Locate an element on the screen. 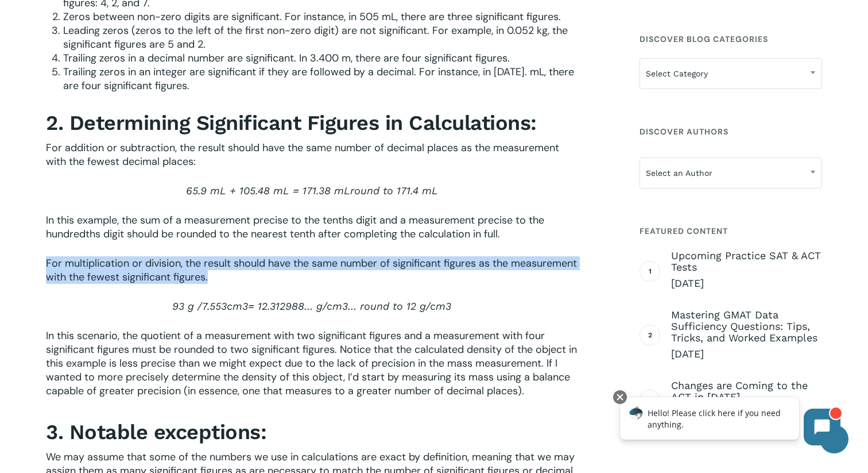  strong: 3. Notable exceptions: is located at coordinates (156, 432).